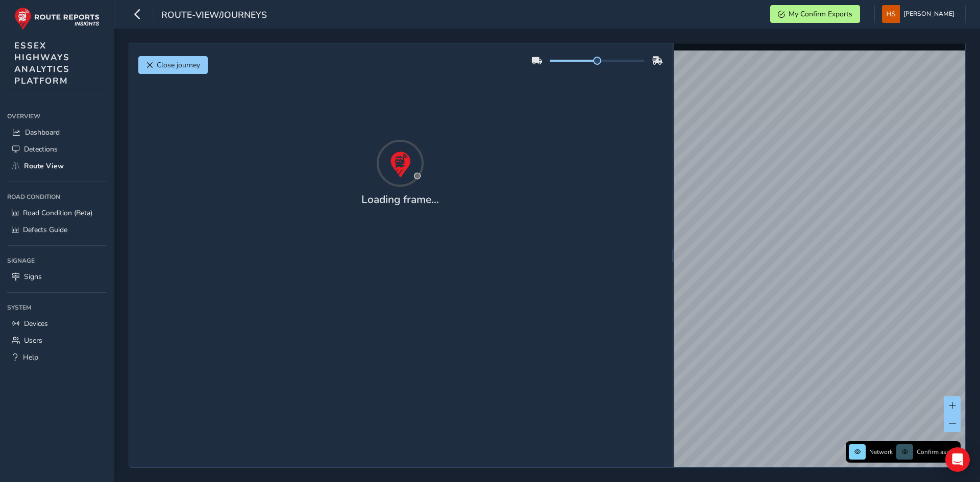  What do you see at coordinates (57, 261) in the screenshot?
I see `div: Signage` at bounding box center [57, 261].